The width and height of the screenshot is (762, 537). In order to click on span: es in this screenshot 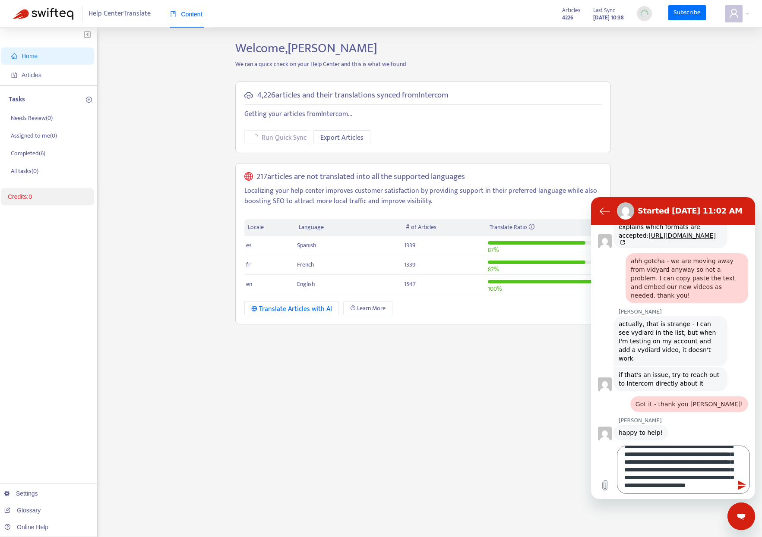, I will do `click(249, 245)`.